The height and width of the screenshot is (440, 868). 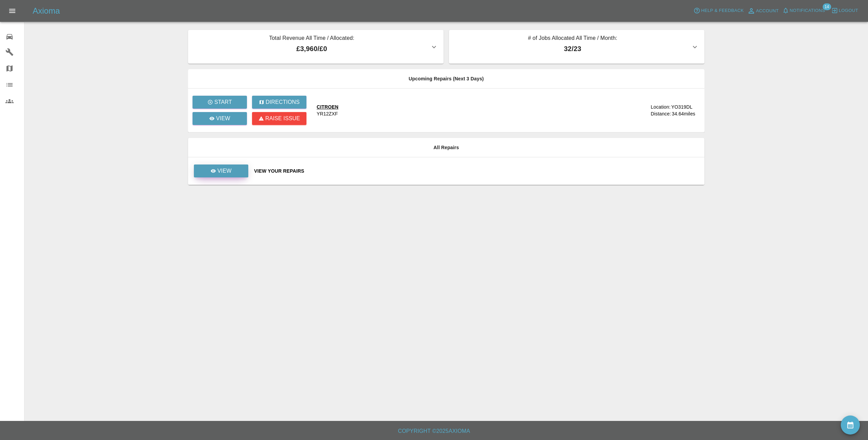 What do you see at coordinates (223, 102) in the screenshot?
I see `p: Start` at bounding box center [223, 102].